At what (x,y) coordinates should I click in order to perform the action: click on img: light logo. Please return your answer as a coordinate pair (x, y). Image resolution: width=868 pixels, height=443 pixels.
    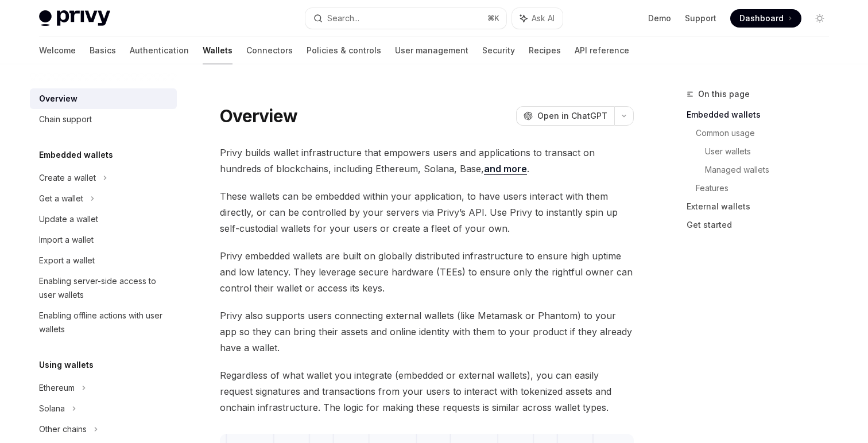
    Looking at the image, I should click on (74, 19).